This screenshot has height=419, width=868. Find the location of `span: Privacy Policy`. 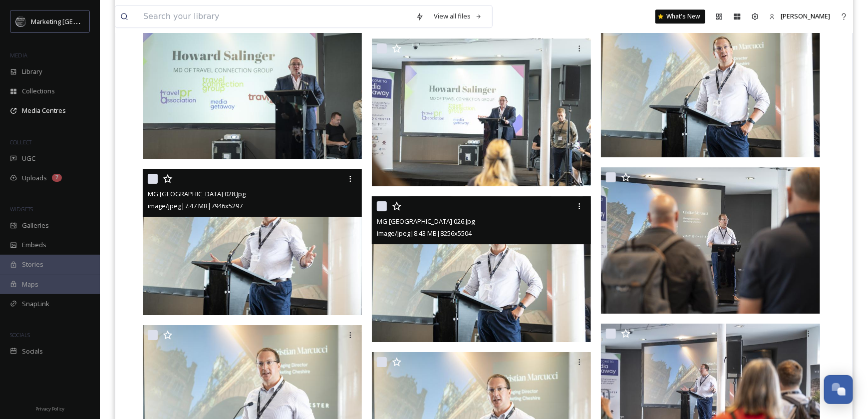

span: Privacy Policy is located at coordinates (50, 408).